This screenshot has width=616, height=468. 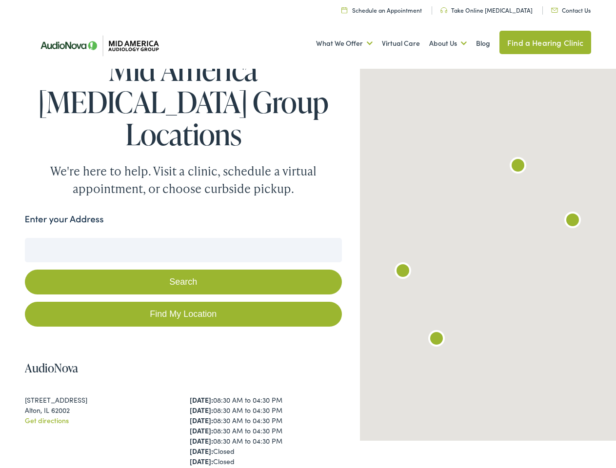 What do you see at coordinates (266, 431) in the screenshot?
I see `div: 08:30 AM to 04:30 PM 08:30 AM to 04:30 PM 08:30 AM to 04:30 PM 08:30 AM to 04:30 PM 08:30 AM to 0...` at bounding box center [266, 431].